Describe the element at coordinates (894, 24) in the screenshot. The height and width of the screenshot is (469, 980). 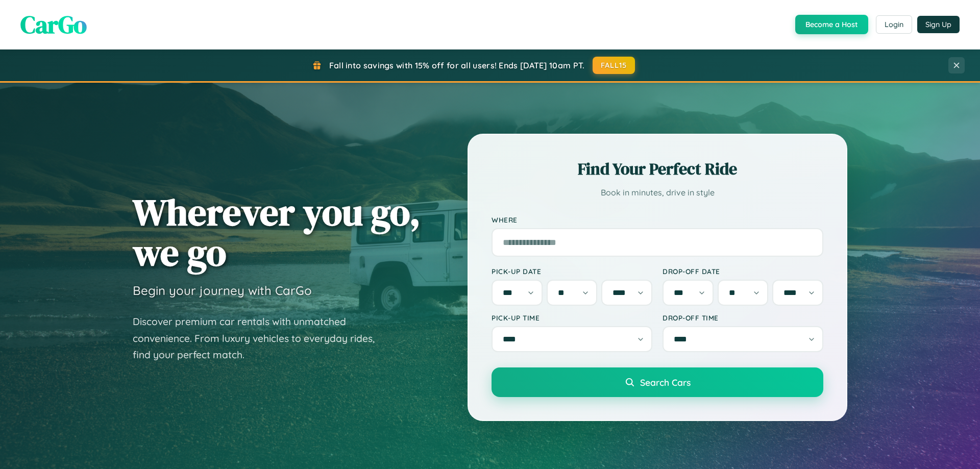
I see `button: Login` at that location.